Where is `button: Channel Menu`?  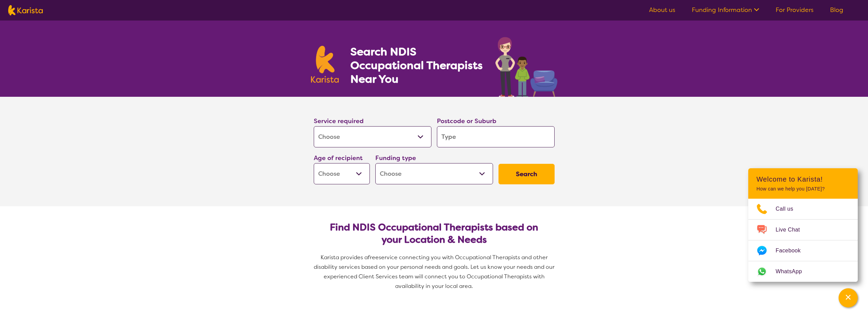 button: Channel Menu is located at coordinates (848, 297).